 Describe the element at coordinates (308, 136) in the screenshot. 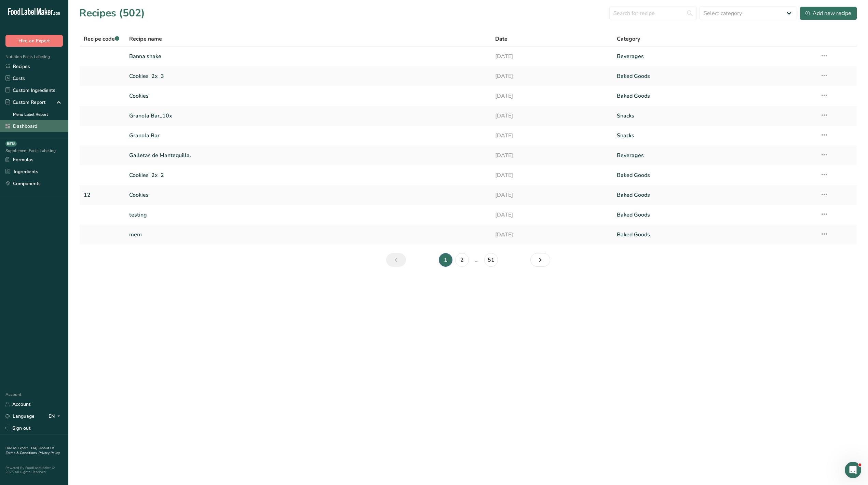

I see `a: Granola Bar` at that location.